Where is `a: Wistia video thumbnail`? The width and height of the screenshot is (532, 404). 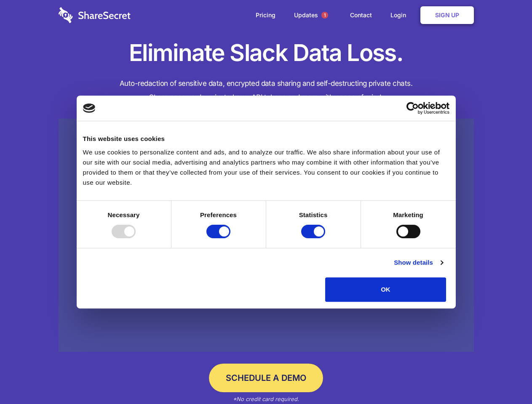 a: Wistia video thumbnail is located at coordinates (266, 235).